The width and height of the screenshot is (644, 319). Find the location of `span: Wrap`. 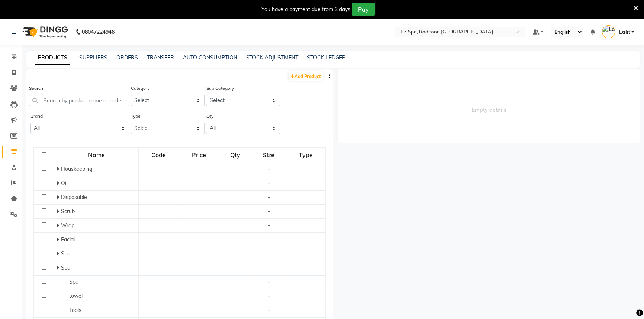

span: Wrap is located at coordinates (68, 225).